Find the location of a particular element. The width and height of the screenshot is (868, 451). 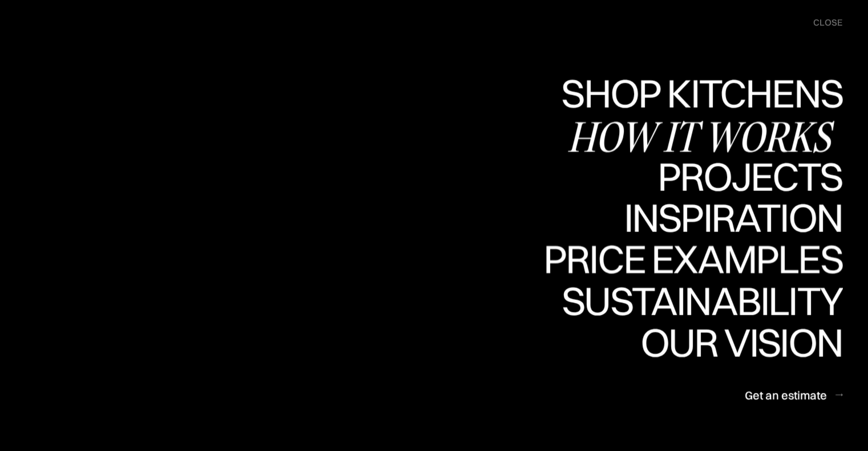

a: InspirationInspiration is located at coordinates (725, 218).